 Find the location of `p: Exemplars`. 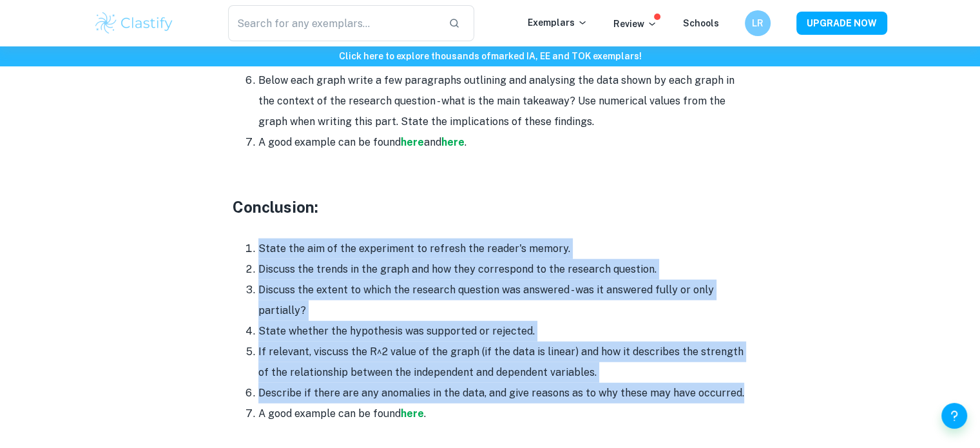

p: Exemplars is located at coordinates (558, 22).